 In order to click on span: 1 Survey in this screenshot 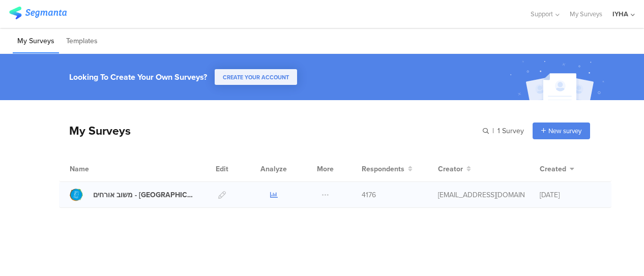, I will do `click(511, 131)`.